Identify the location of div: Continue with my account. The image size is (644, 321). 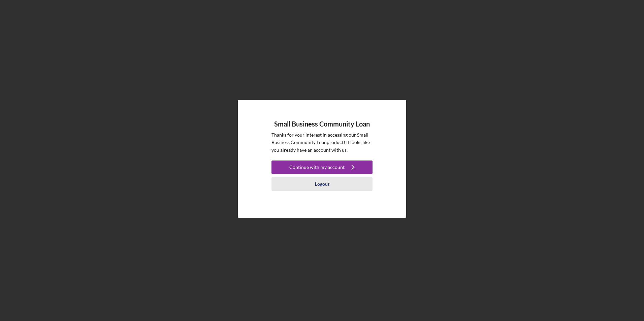
(317, 167).